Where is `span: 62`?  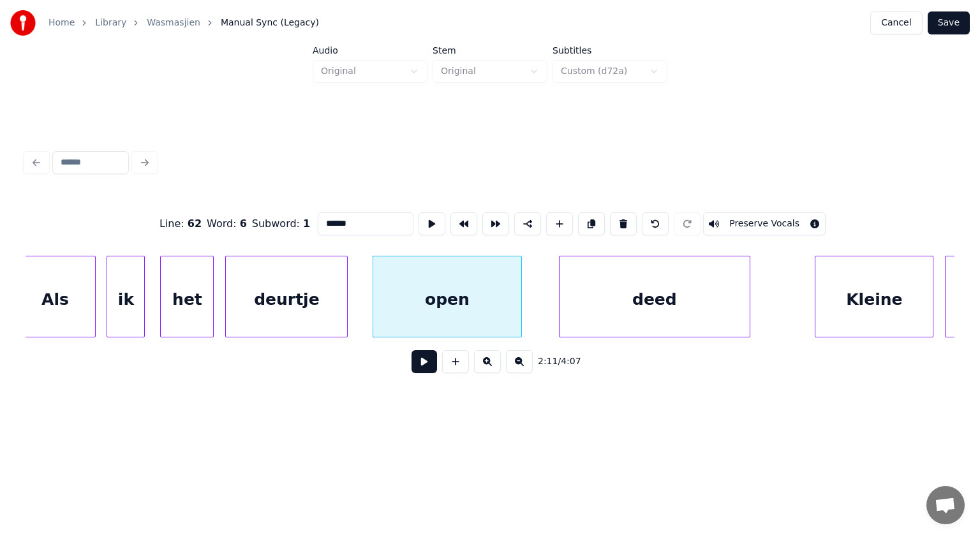 span: 62 is located at coordinates (194, 224).